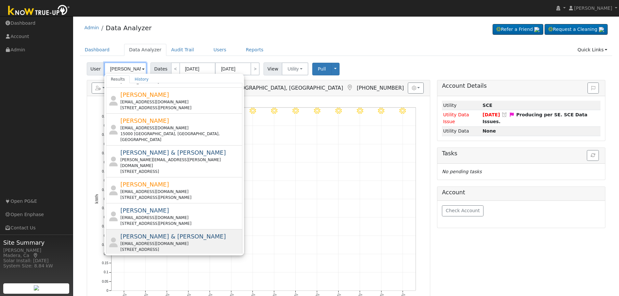 This screenshot has width=619, height=296. I want to click on a: Results, so click(118, 79).